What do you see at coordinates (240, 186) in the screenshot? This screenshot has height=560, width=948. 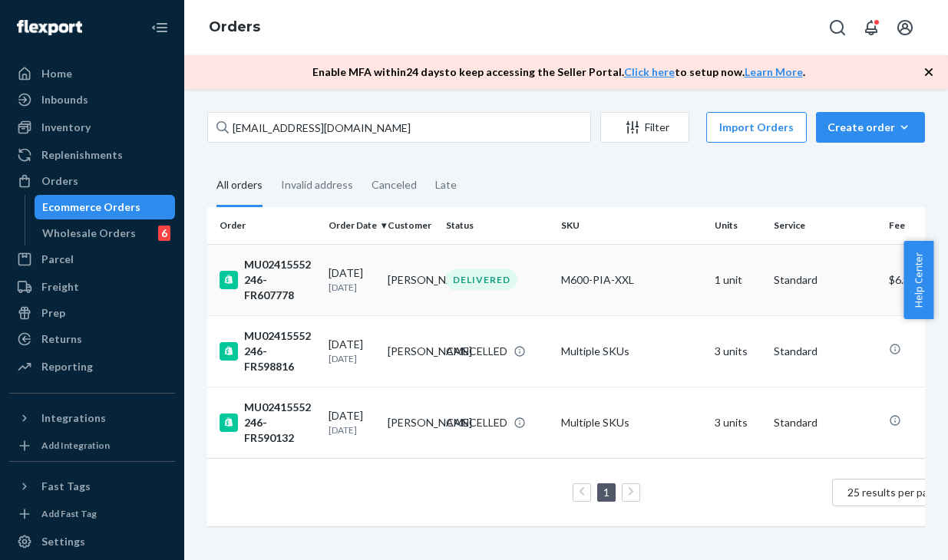 I see `div: All orders` at bounding box center [240, 186].